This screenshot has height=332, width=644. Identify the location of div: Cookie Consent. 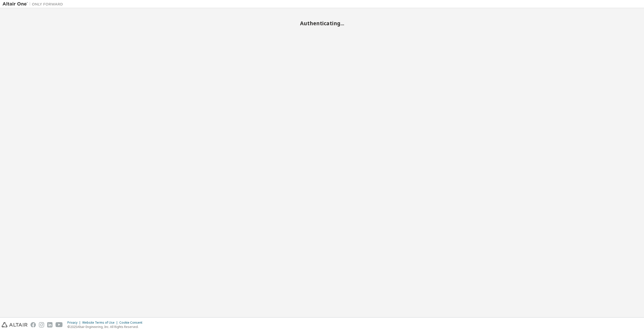
(132, 323).